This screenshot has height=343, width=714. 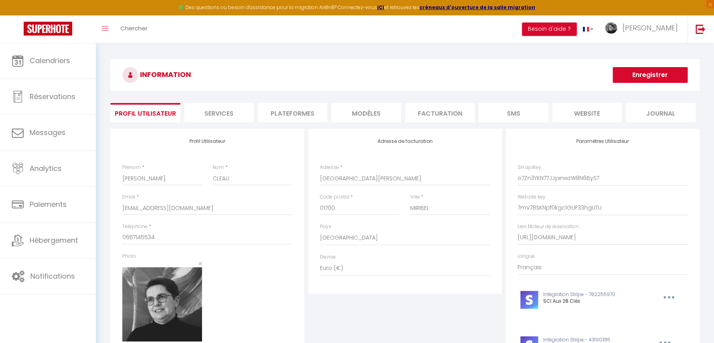 I want to click on li: SMS, so click(x=514, y=112).